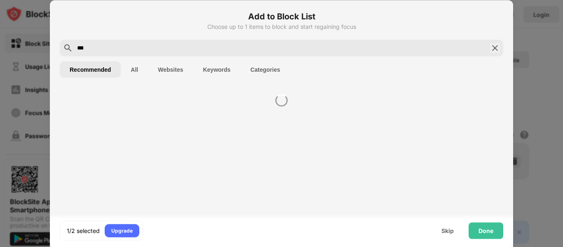 This screenshot has height=247, width=563. I want to click on div: Upgrade, so click(122, 230).